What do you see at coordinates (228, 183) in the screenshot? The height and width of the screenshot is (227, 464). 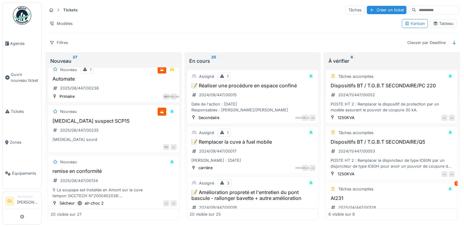 I see `div: 3` at bounding box center [228, 183].